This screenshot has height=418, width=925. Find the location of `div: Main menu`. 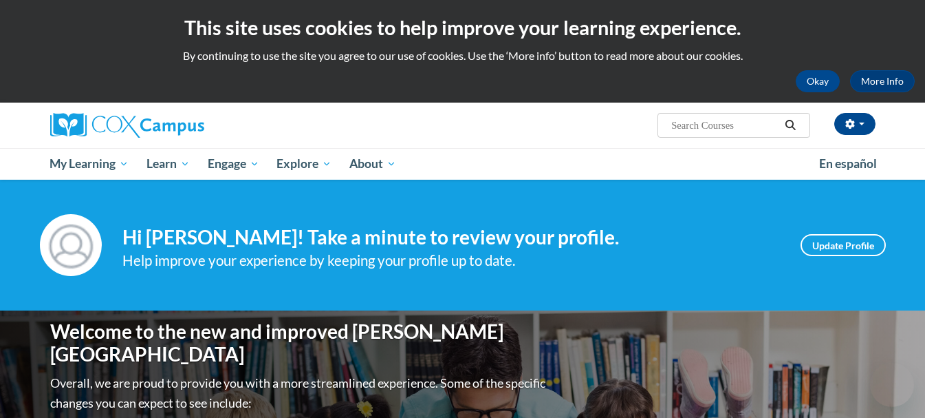

div: Main menu is located at coordinates (463, 164).